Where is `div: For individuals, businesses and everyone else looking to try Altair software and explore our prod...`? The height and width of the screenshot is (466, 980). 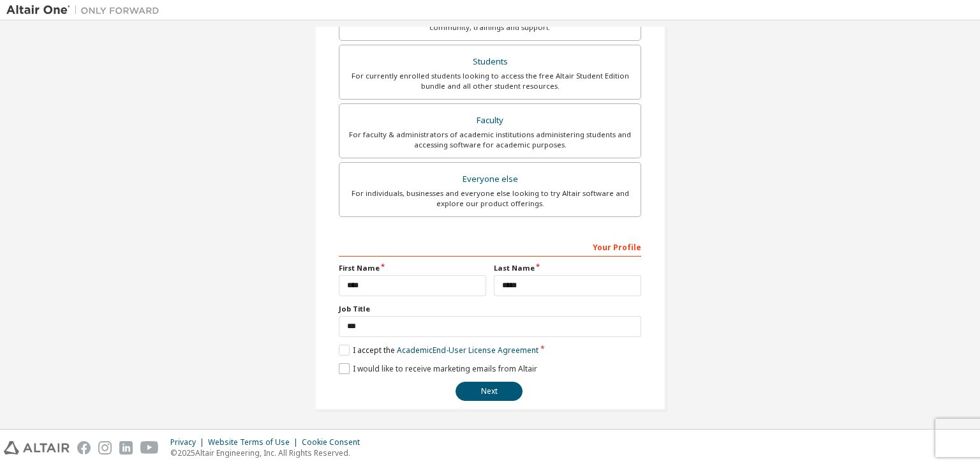
div: For individuals, businesses and everyone else looking to try Altair software and explore our prod... is located at coordinates (490, 198).